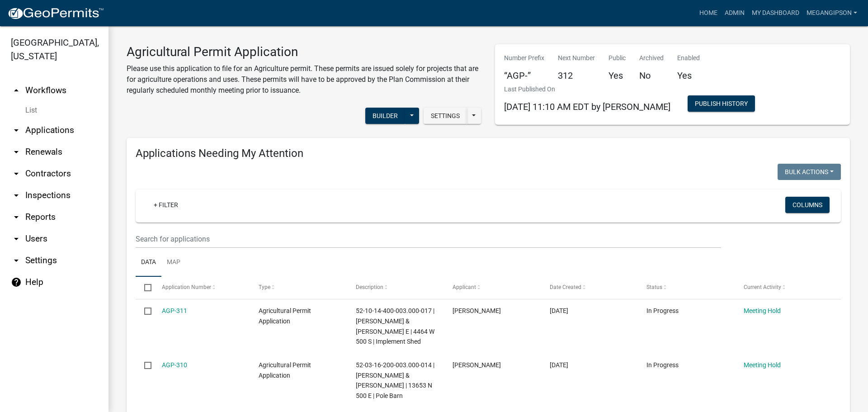 The width and height of the screenshot is (868, 412). What do you see at coordinates (492, 288) in the screenshot?
I see `datatable-header-cell: Applicant` at bounding box center [492, 288].